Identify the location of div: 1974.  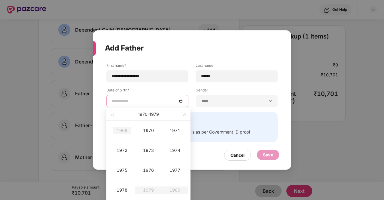
(175, 150).